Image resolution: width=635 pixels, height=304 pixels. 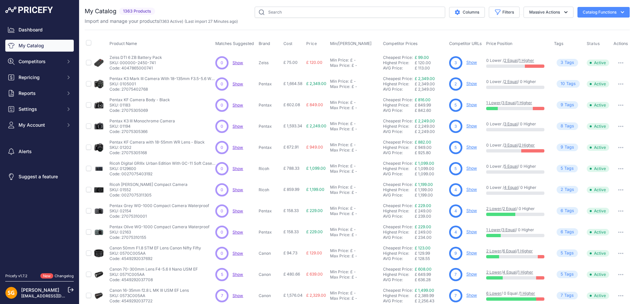 What do you see at coordinates (517, 209) in the screenshot?
I see `p: / / 0 Higher` at bounding box center [517, 209].